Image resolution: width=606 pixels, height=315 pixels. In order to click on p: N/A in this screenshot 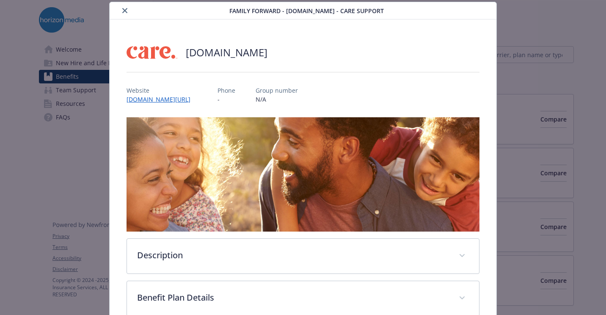, I will do `click(277, 99)`.